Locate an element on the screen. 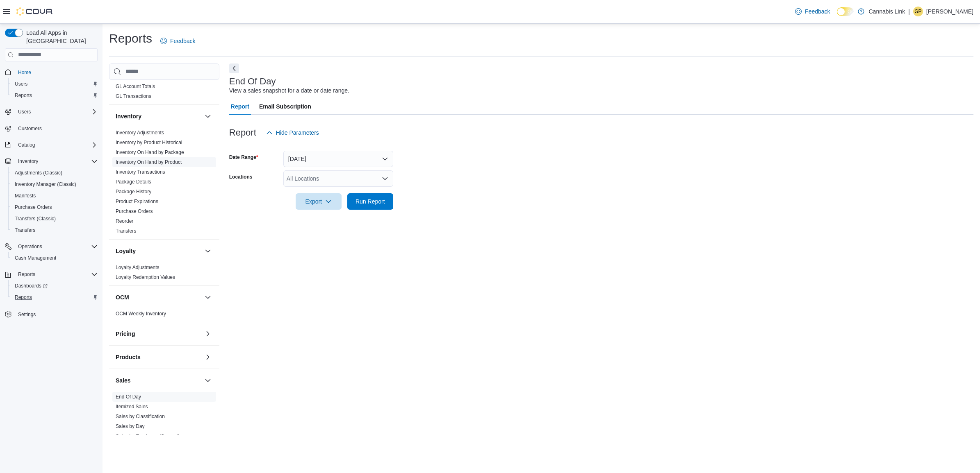 The height and width of the screenshot is (473, 980). span: Inventory On Hand by Package is located at coordinates (150, 153).